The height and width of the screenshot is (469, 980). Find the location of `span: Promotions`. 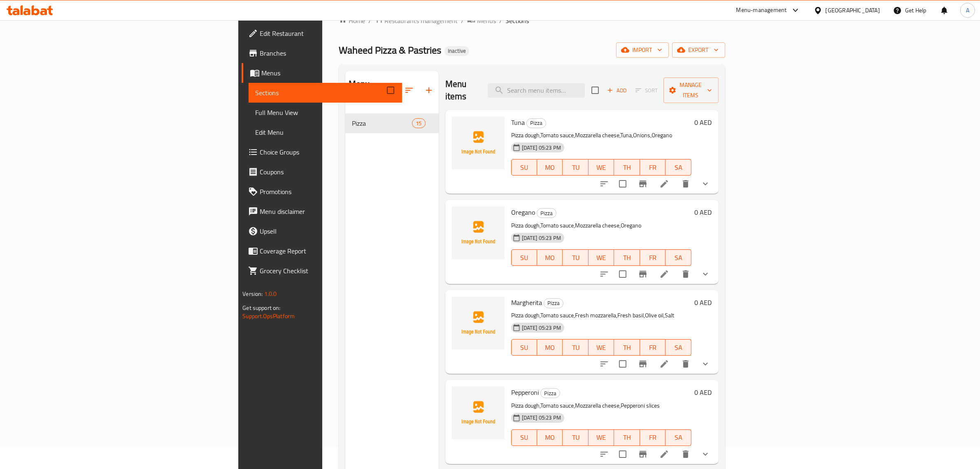

span: Promotions is located at coordinates (327, 191).